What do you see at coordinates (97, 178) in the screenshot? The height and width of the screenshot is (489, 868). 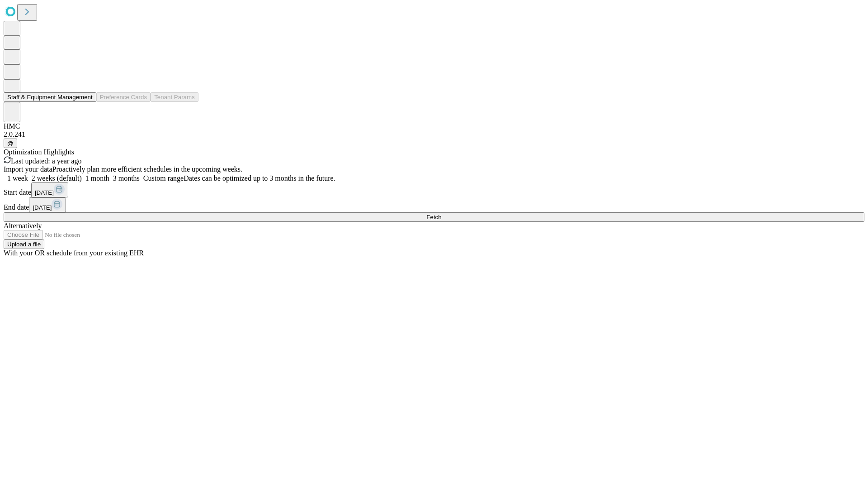 I see `span: 1 month` at bounding box center [97, 178].